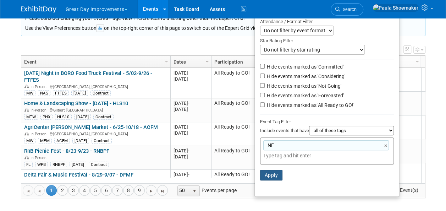 Image resolution: width=446 pixels, height=211 pixels. What do you see at coordinates (42, 164) in the screenshot?
I see `div: WPB` at bounding box center [42, 164].